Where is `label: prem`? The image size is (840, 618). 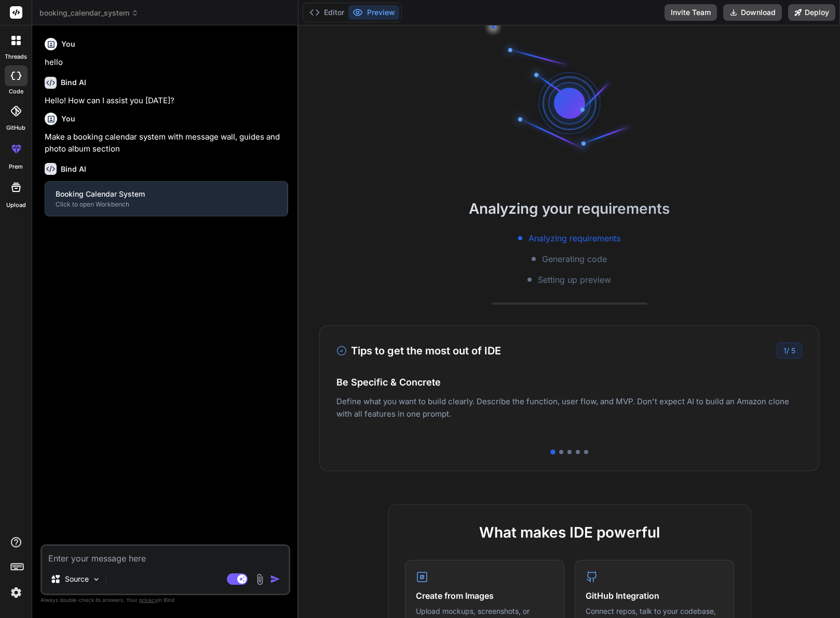
label: prem is located at coordinates (16, 166).